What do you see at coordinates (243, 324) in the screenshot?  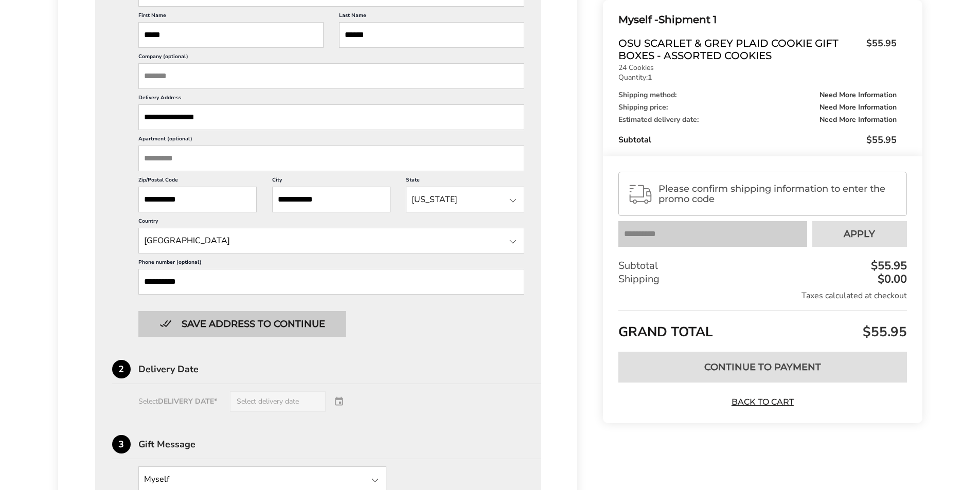 I see `button: Button save address` at bounding box center [243, 324].